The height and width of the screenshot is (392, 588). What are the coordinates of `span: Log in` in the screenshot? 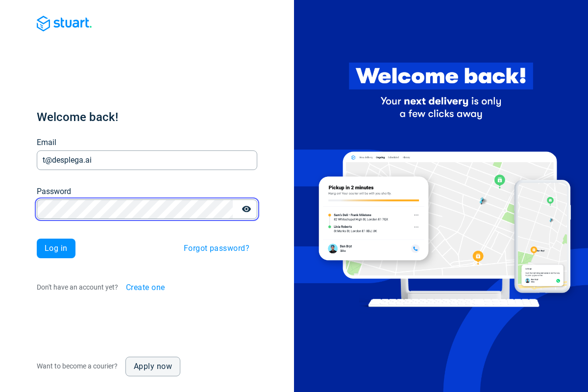 It's located at (56, 248).